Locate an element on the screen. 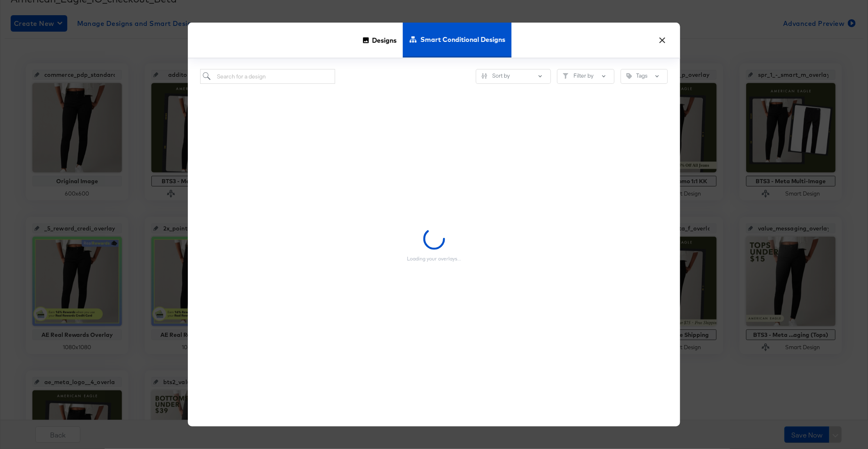 This screenshot has height=449, width=868. button: SlidersSort by is located at coordinates (513, 76).